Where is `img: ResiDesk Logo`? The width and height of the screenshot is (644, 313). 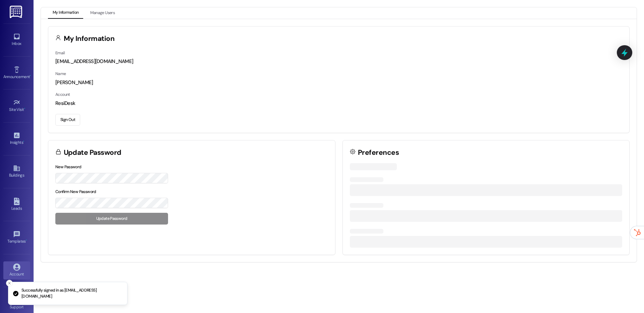 img: ResiDesk Logo is located at coordinates (17, 12).